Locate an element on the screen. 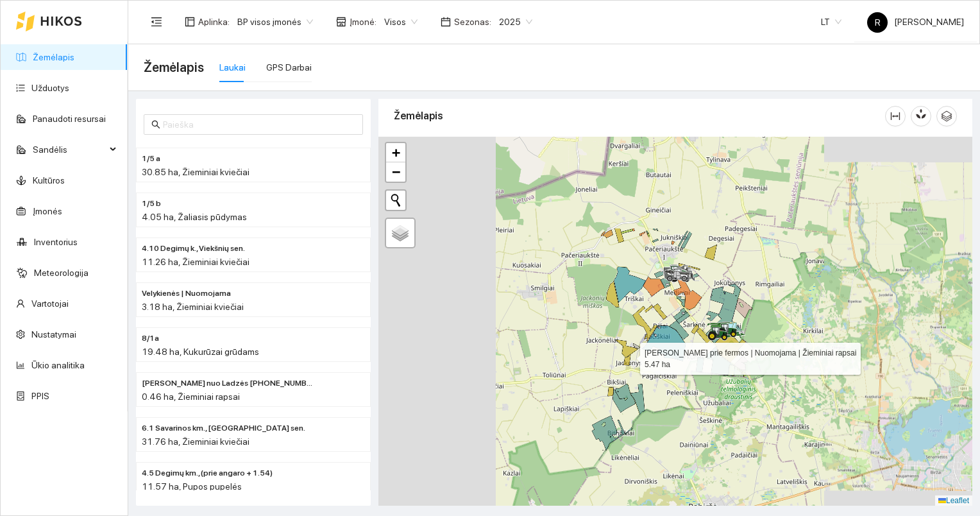 The width and height of the screenshot is (980, 516). span: Visos is located at coordinates (401, 22).